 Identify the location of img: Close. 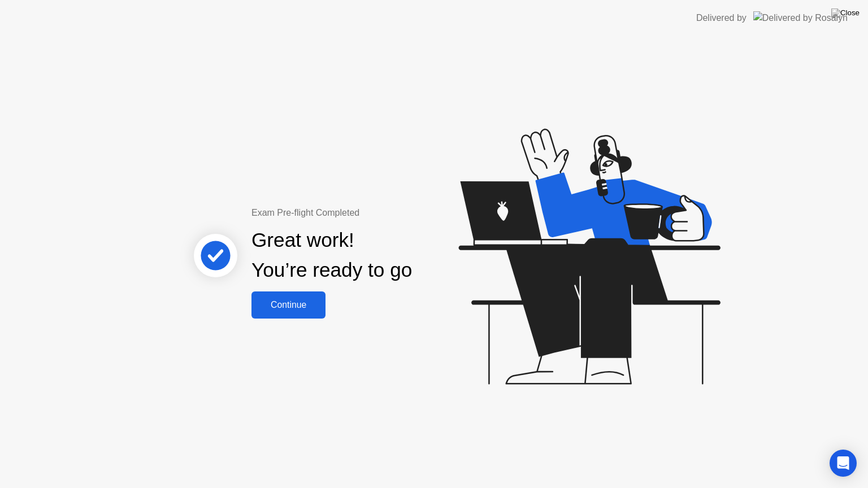
(845, 13).